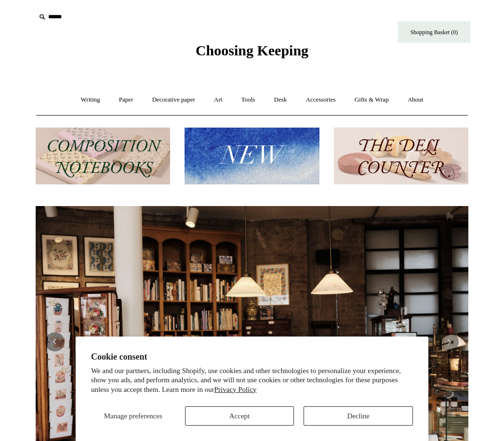 This screenshot has height=441, width=504. What do you see at coordinates (55, 342) in the screenshot?
I see `button: Previous` at bounding box center [55, 342].